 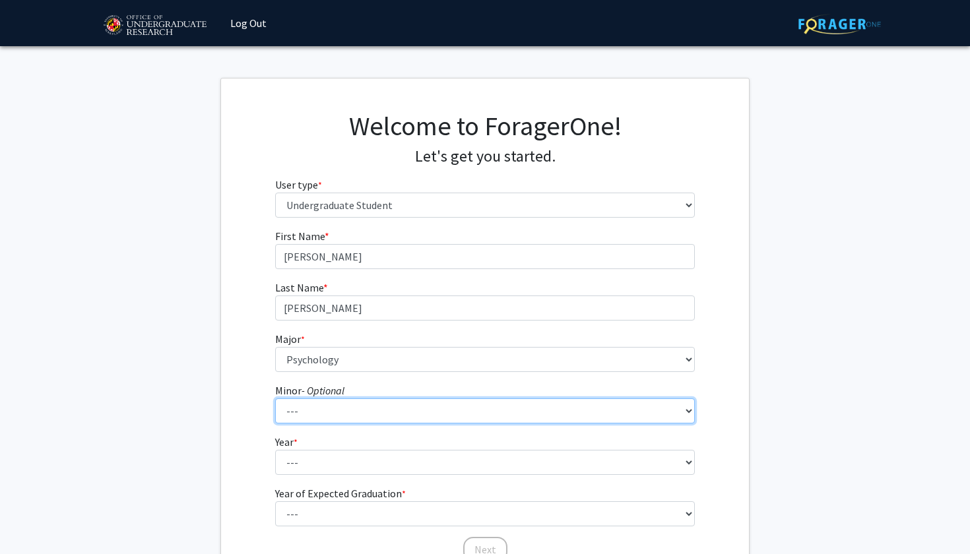 What do you see at coordinates (323, 391) in the screenshot?
I see `i: - Optional` at bounding box center [323, 391].